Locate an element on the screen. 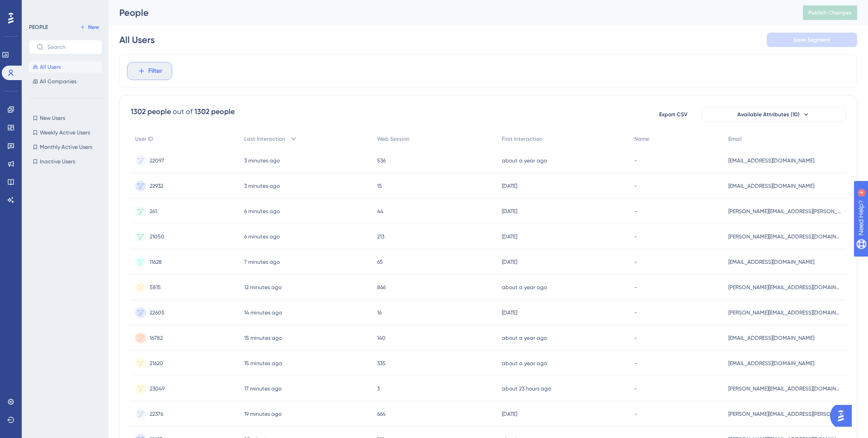 Image resolution: width=868 pixels, height=438 pixels. time: 14 minutes ago is located at coordinates (263, 313).